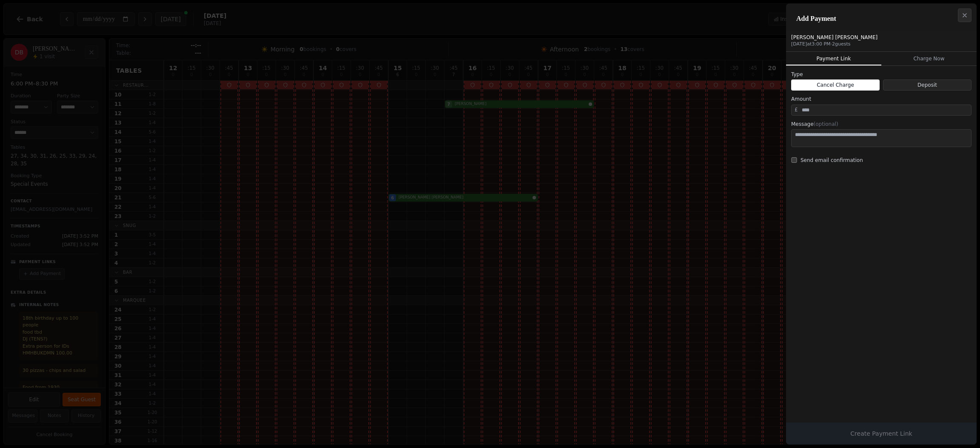 The width and height of the screenshot is (980, 448). I want to click on button: Cancel Charge, so click(835, 85).